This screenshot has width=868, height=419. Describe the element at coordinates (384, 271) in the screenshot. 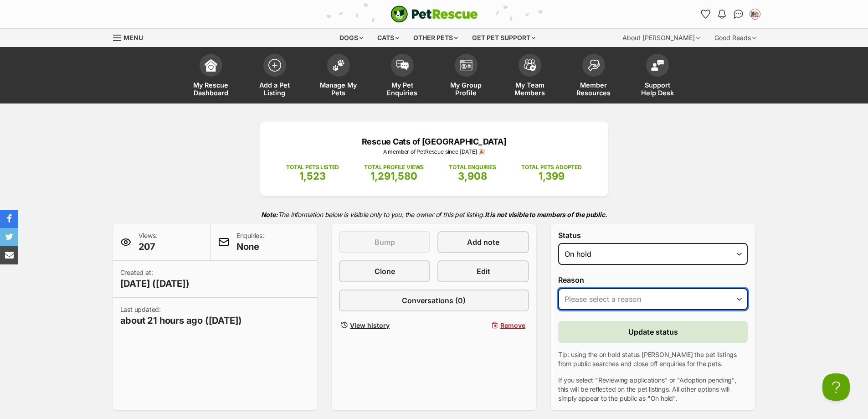

I see `a: Clone` at that location.